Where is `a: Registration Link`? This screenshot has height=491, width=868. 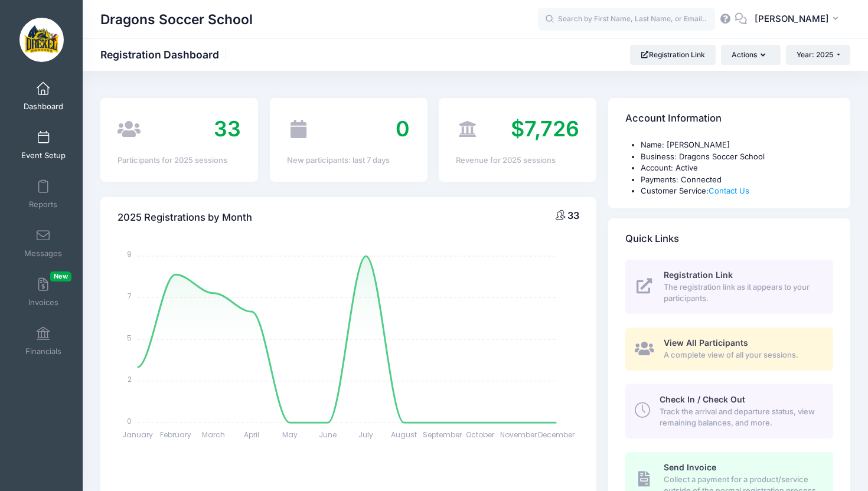
a: Registration Link is located at coordinates (673, 55).